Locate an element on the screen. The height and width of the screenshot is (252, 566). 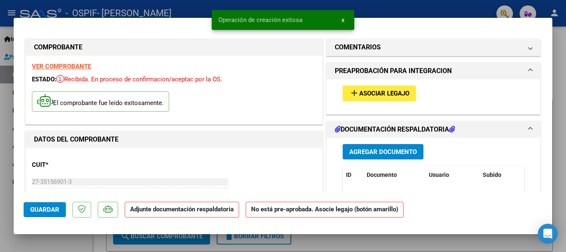
span: Guardar is located at coordinates (45, 209).